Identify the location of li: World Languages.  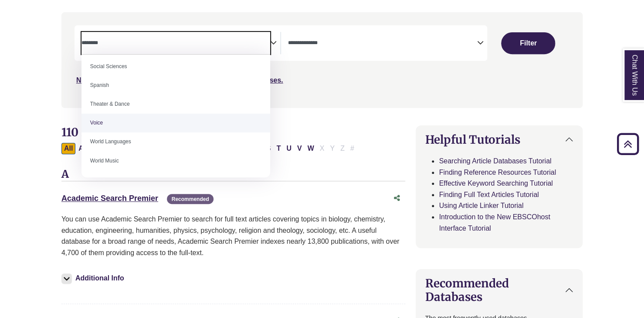
(175, 142).